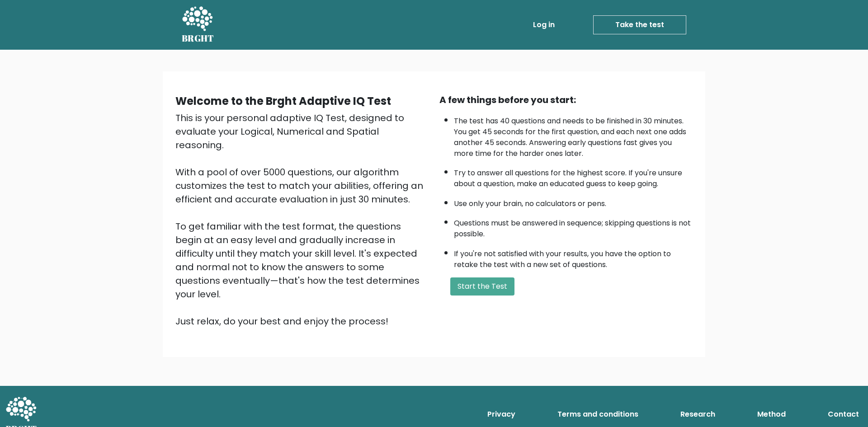 This screenshot has height=427, width=868. What do you see at coordinates (771, 414) in the screenshot?
I see `a: Method` at bounding box center [771, 414].